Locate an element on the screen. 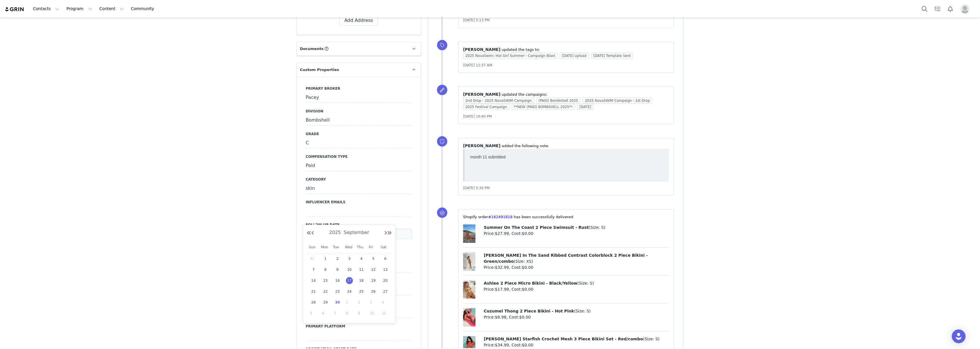 The height and width of the screenshot is (349, 980). span: 13 is located at coordinates (385, 270).